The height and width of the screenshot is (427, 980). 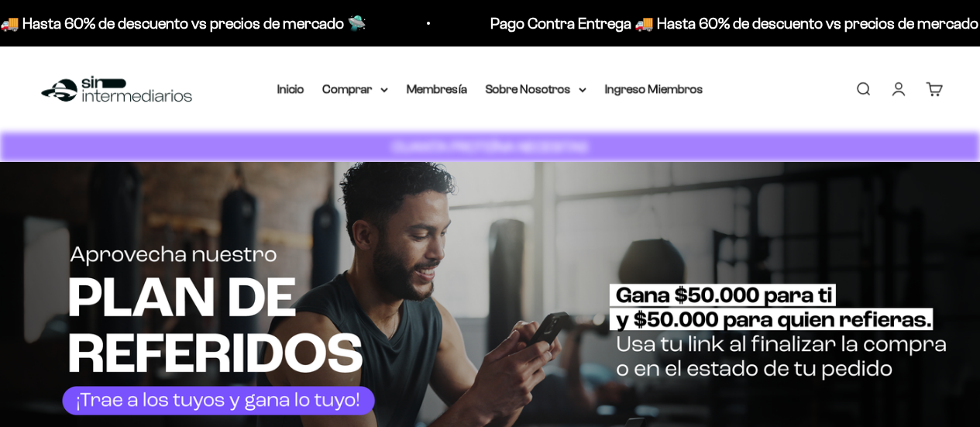 What do you see at coordinates (490, 147) in the screenshot?
I see `strong: CUANTA PROTEÍNA NECESITAS` at bounding box center [490, 147].